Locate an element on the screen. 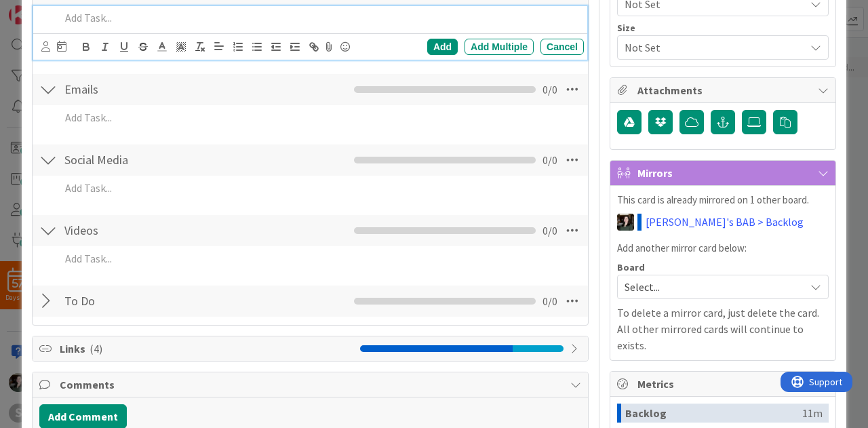  div: Backlog is located at coordinates (713, 413).